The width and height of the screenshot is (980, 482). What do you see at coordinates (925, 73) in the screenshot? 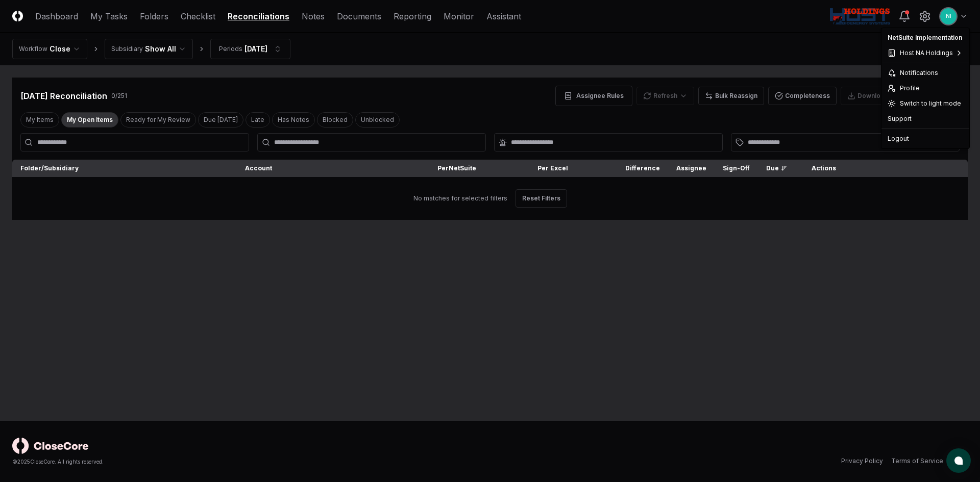
I see `div: Notifications` at bounding box center [925, 73].